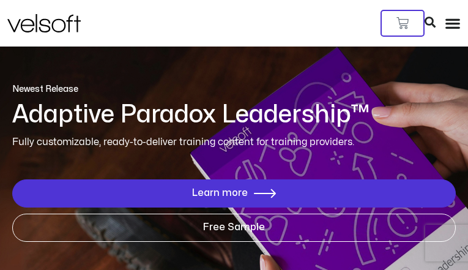  What do you see at coordinates (234, 115) in the screenshot?
I see `h1: Adaptive Paradox Leadership™` at bounding box center [234, 115].